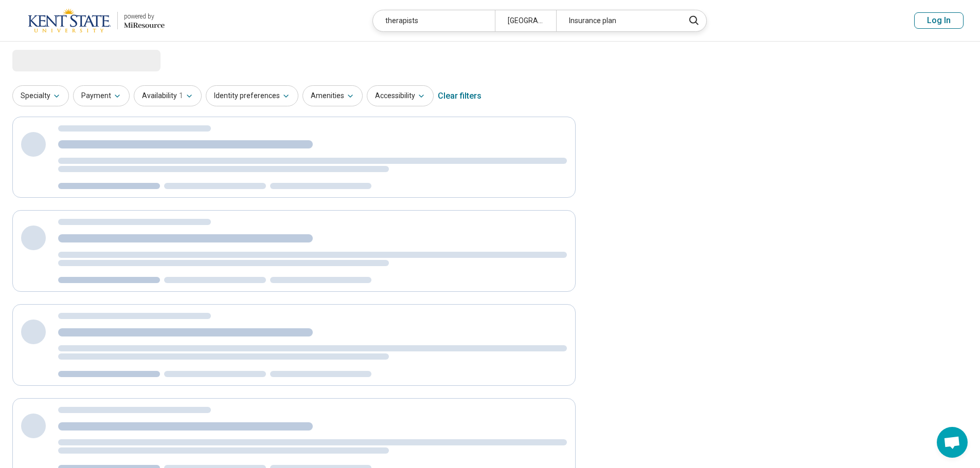 Image resolution: width=980 pixels, height=468 pixels. I want to click on div: powered by, so click(144, 17).